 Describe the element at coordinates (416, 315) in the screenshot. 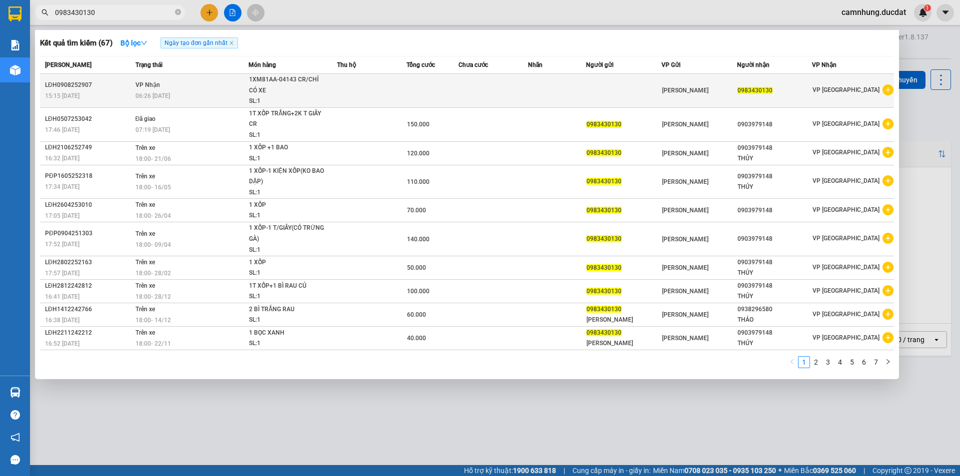

I see `span: 60.000` at that location.